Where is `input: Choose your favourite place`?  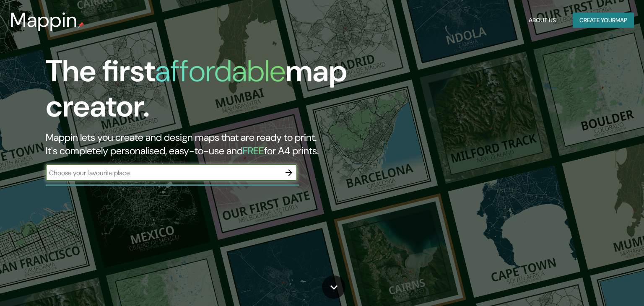 input: Choose your favourite place is located at coordinates (163, 173).